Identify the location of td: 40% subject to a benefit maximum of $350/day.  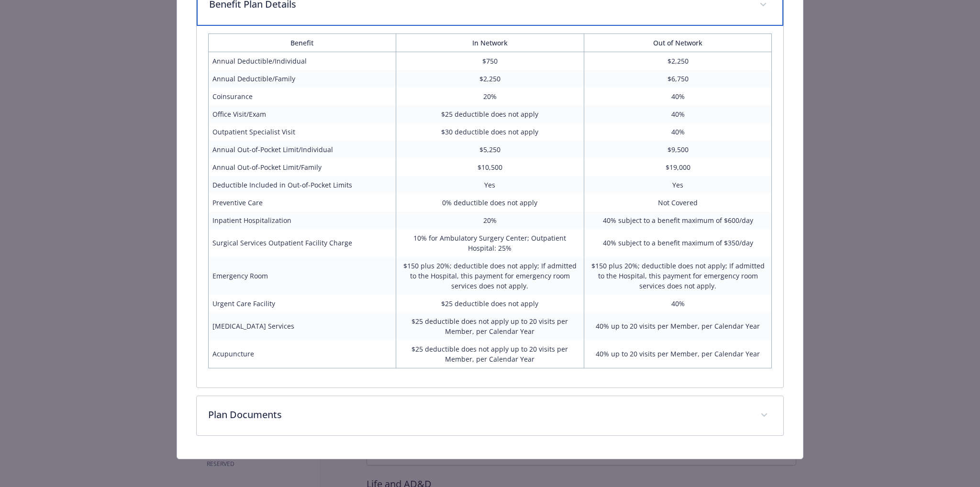
(678, 243).